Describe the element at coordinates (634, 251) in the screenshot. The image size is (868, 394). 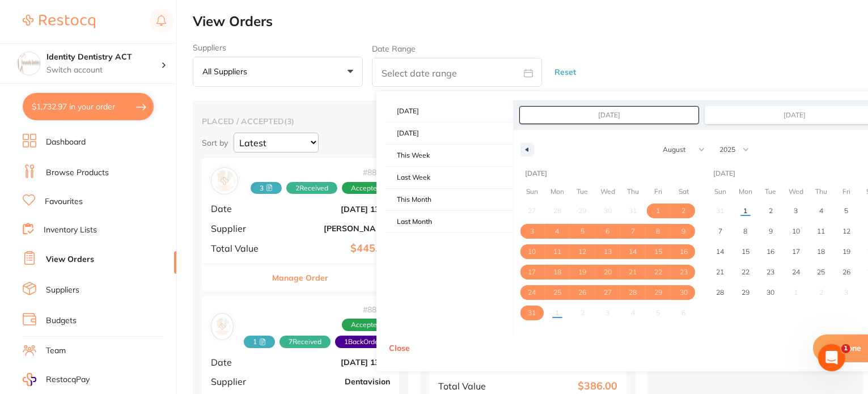
I see `span: 14` at that location.